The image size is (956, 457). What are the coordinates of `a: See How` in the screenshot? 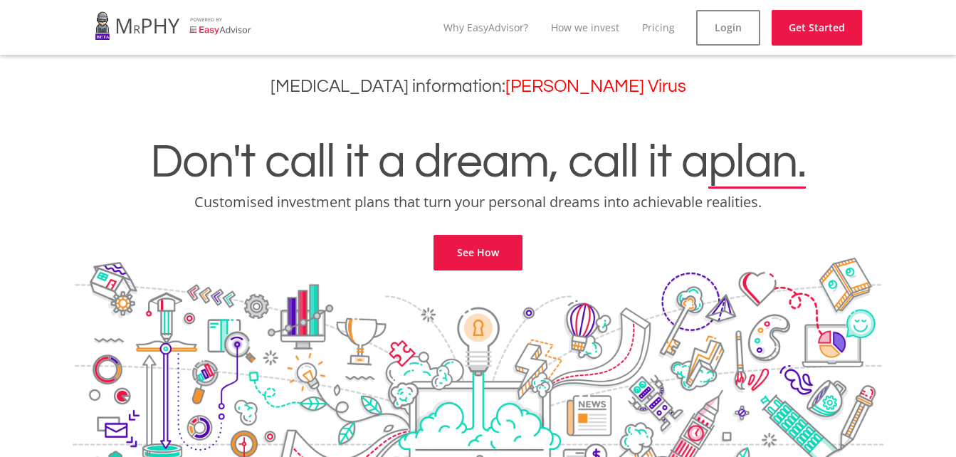 It's located at (478, 253).